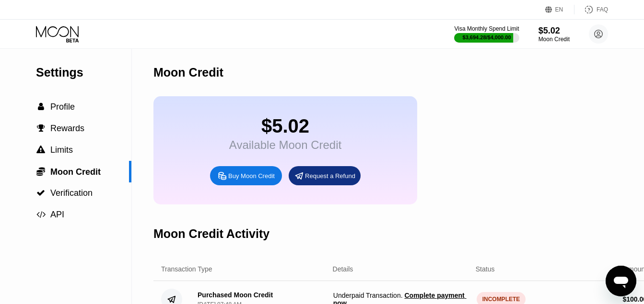 This screenshot has height=304, width=644. I want to click on div: Transaction Type, so click(187, 269).